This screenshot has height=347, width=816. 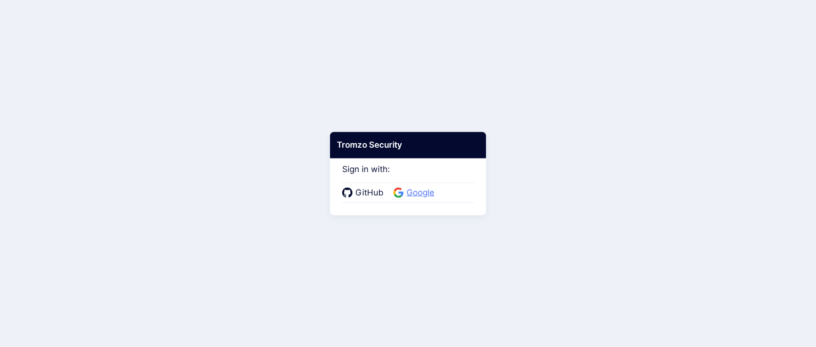 What do you see at coordinates (369, 193) in the screenshot?
I see `span: GitHub` at bounding box center [369, 193].